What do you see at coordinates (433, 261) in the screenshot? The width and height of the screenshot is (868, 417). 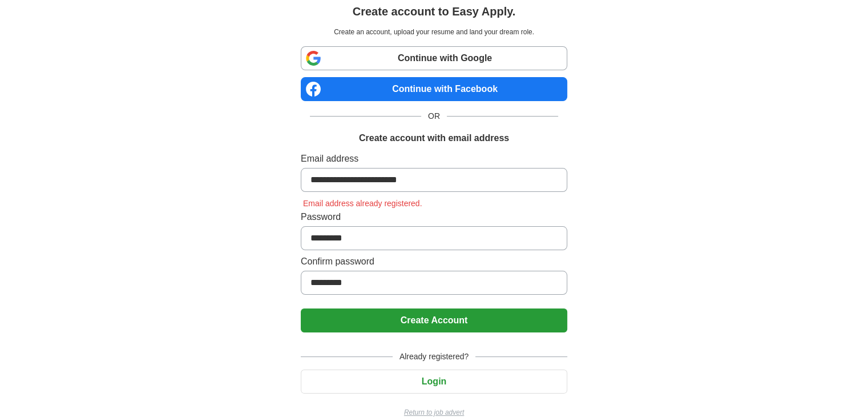 I see `label: Confirm password` at bounding box center [433, 261].